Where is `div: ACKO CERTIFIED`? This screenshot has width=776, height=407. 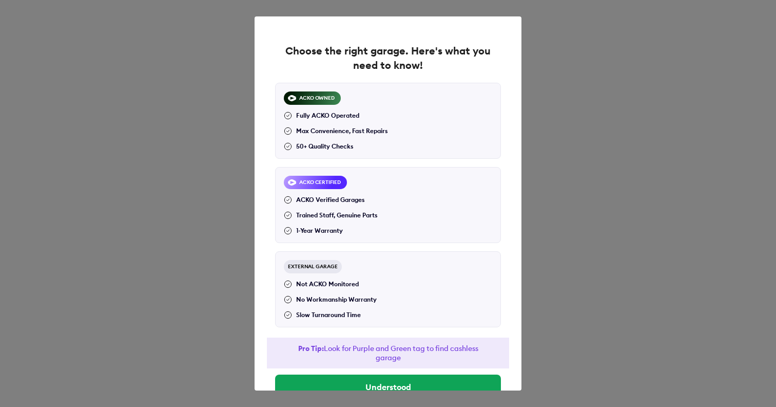 div: ACKO CERTIFIED is located at coordinates (315, 182).